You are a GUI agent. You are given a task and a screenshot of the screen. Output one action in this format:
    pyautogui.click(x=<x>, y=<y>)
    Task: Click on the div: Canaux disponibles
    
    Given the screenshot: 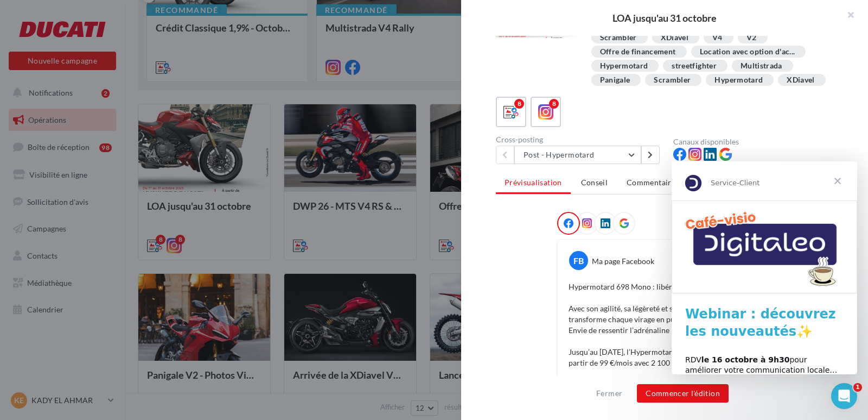 What is the action you would take?
    pyautogui.click(x=758, y=142)
    